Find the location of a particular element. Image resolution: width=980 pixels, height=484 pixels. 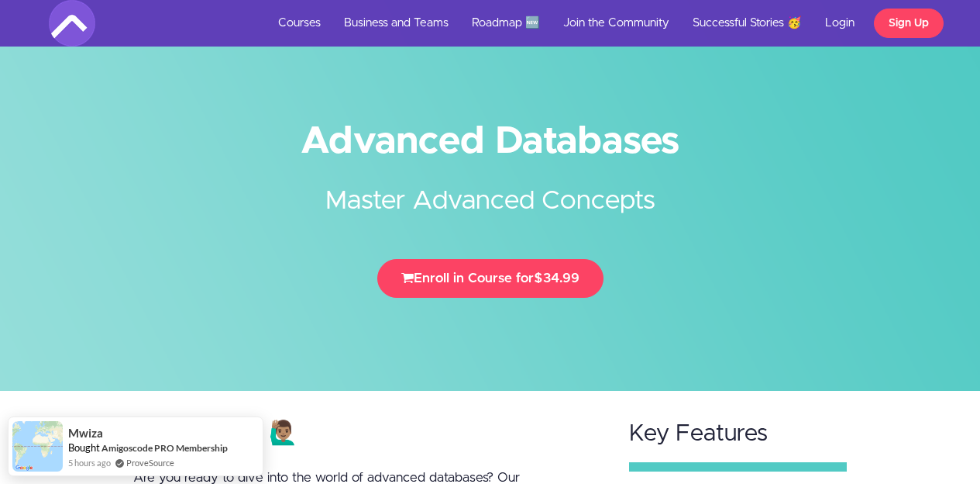

h2: Master Advanced Concepts is located at coordinates (491, 189).